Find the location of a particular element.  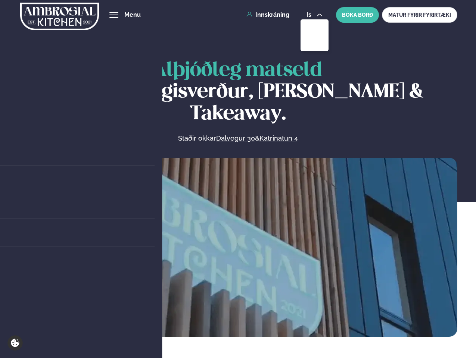

a: Innskráning is located at coordinates (268, 15).